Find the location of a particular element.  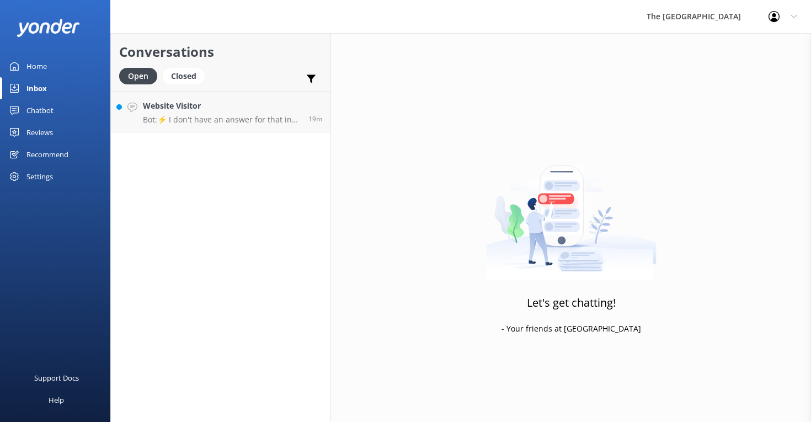

a: Website VisitorBot:⚡ I don't have an answer for that in my knowledge base. Please try and rephras... is located at coordinates (221, 111).